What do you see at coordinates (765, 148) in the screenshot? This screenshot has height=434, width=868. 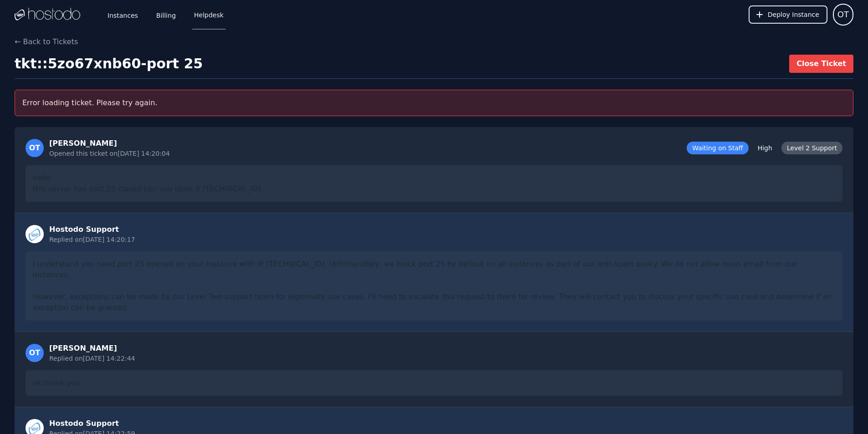 I see `span: High` at bounding box center [765, 148].